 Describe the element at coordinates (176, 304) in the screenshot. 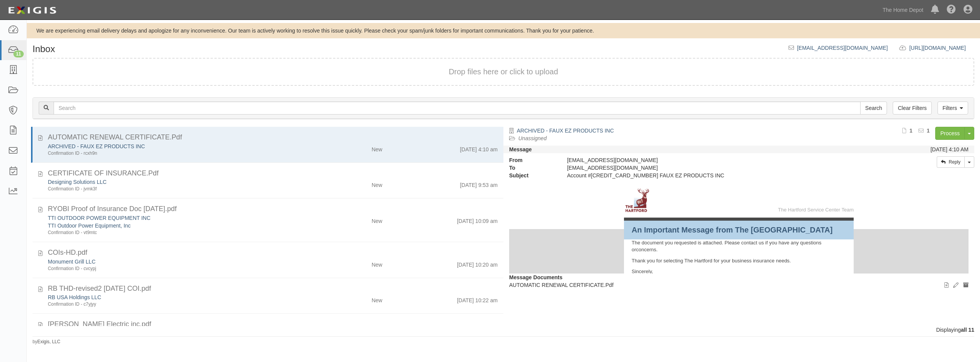

I see `div: Confirmation ID - c7yjyy` at that location.